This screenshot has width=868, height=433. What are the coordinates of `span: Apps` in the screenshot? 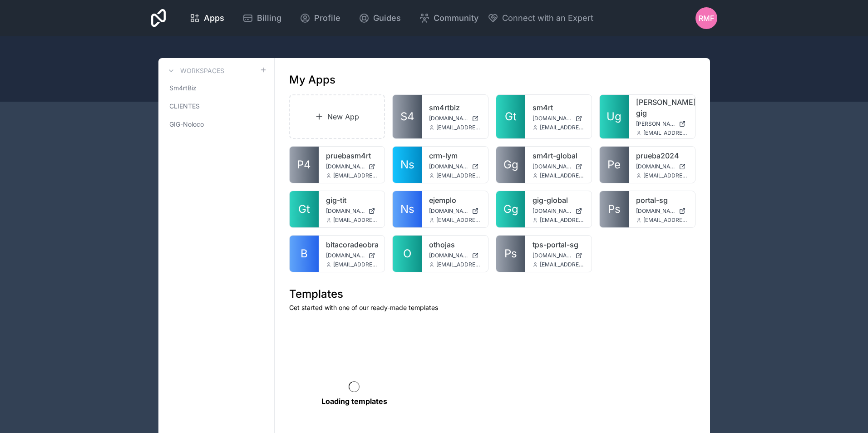 It's located at (214, 18).